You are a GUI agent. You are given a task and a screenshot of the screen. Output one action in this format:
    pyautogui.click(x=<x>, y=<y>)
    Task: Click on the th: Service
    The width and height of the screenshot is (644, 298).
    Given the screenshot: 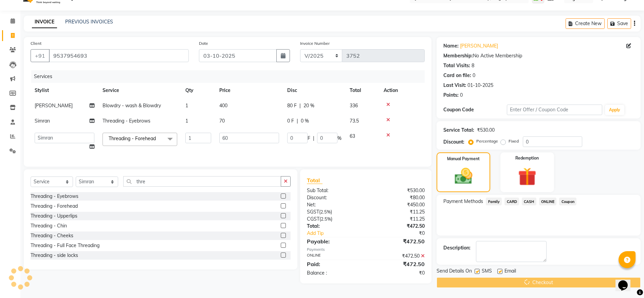 What is the action you would take?
    pyautogui.click(x=140, y=90)
    